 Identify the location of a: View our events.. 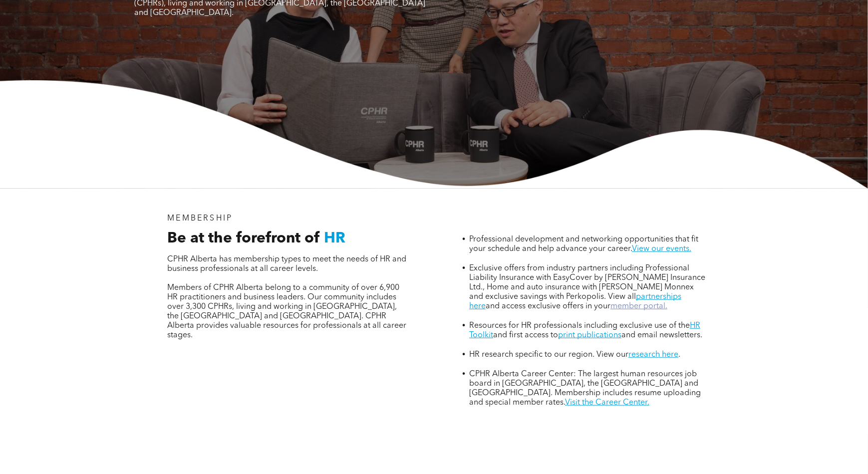
(662, 249).